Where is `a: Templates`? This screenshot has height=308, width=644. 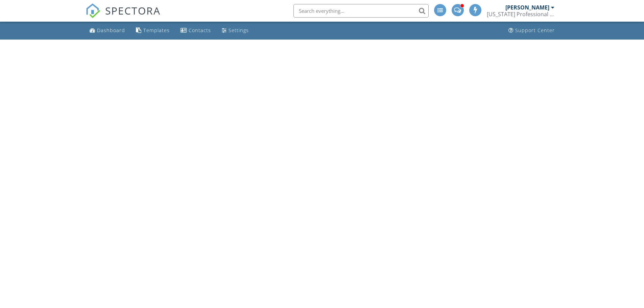 a: Templates is located at coordinates (153, 30).